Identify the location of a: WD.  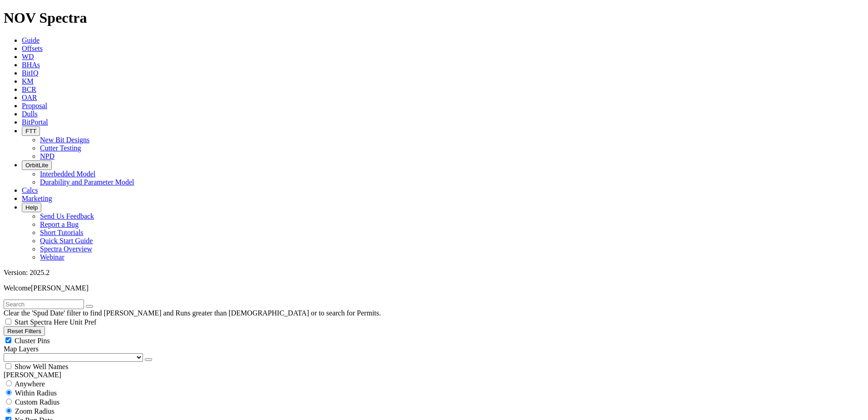
(28, 56).